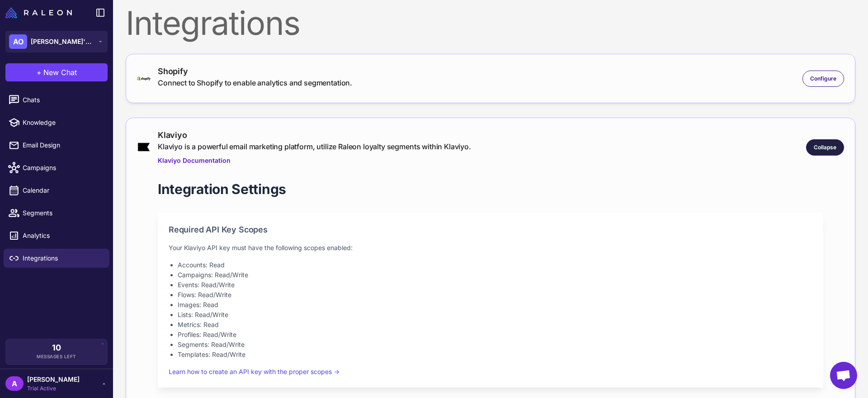 Image resolution: width=868 pixels, height=398 pixels. Describe the element at coordinates (18, 42) in the screenshot. I see `div: AO` at that location.